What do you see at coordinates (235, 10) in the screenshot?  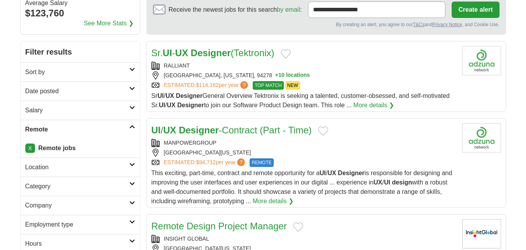 I see `span: Receive the newest jobs for this search :` at bounding box center [235, 10].